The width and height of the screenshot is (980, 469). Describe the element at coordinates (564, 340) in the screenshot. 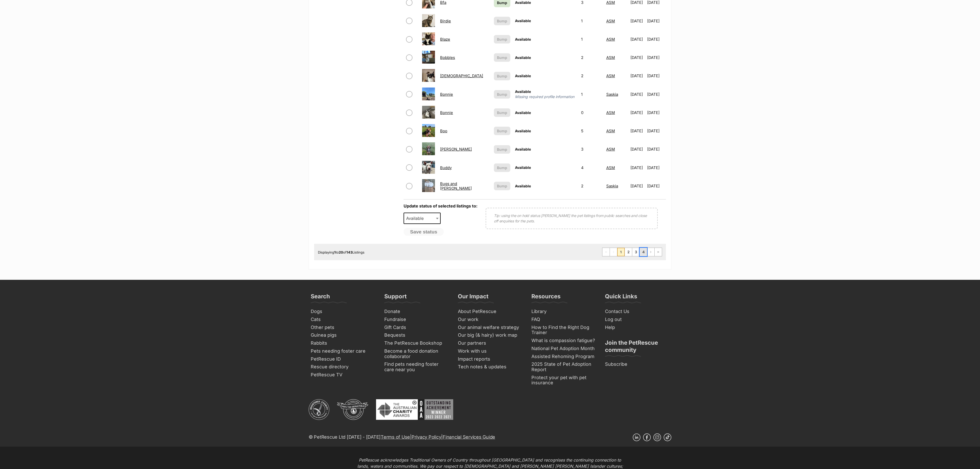

I see `a: What is compassion fatigue?` at that location.